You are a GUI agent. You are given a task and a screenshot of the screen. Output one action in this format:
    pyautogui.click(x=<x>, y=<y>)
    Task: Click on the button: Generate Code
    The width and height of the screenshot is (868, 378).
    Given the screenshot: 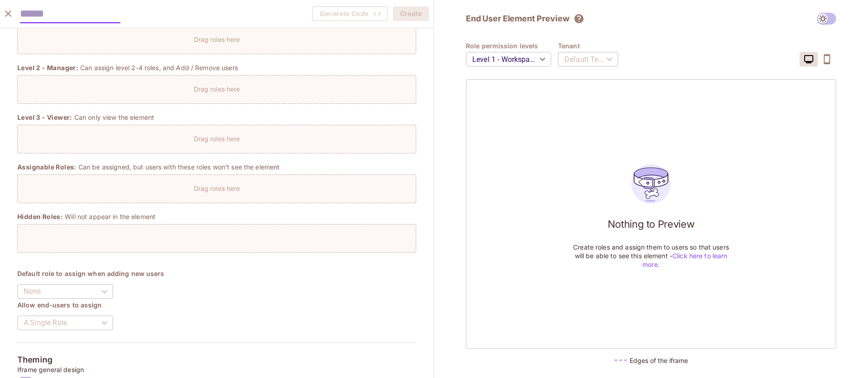 What is the action you would take?
    pyautogui.click(x=350, y=14)
    